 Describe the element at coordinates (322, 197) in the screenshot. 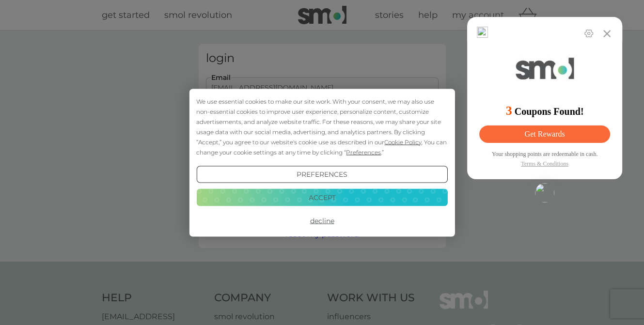

I see `button: Accept` at that location.